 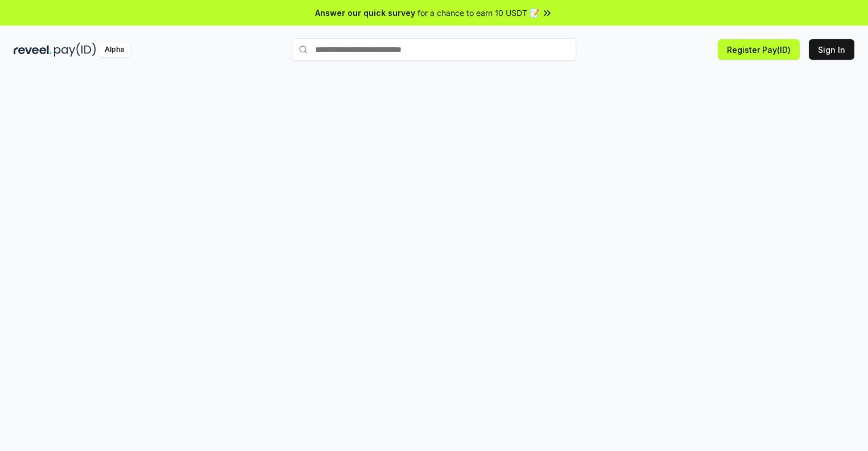 I want to click on span: for a chance to earn 10 USDT 📝, so click(x=479, y=12).